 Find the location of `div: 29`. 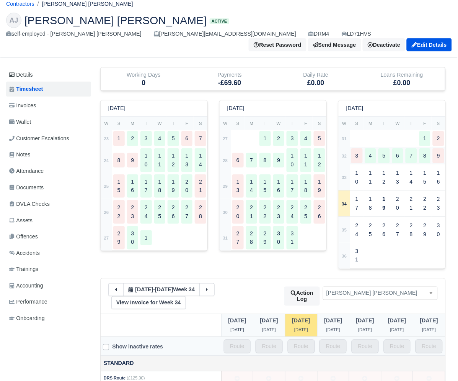

div: 29 is located at coordinates (119, 238).